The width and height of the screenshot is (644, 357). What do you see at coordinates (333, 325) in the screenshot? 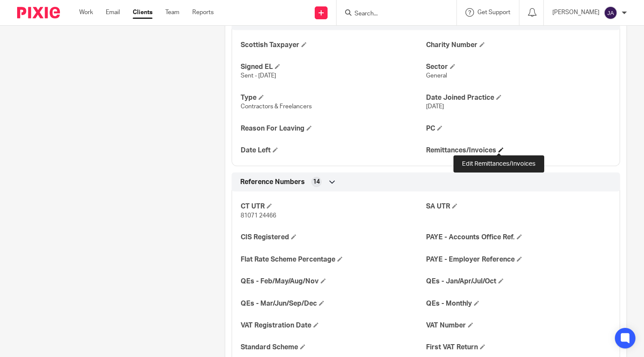
I see `h4: VAT Registration Date` at bounding box center [333, 325].